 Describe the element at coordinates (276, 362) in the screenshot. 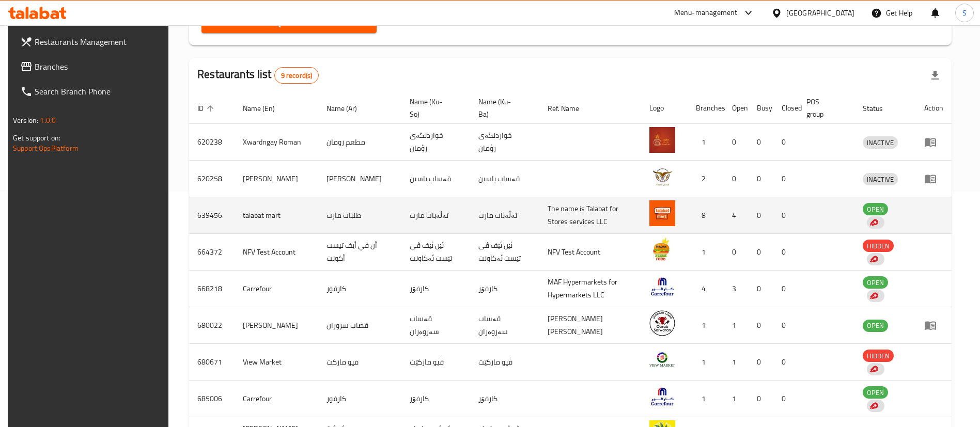

I see `td: View Market` at that location.